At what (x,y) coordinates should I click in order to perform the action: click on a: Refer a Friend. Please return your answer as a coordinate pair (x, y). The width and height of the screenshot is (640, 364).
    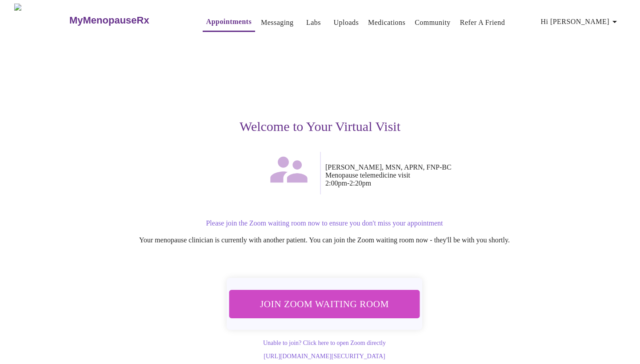
    Looking at the image, I should click on (482, 22).